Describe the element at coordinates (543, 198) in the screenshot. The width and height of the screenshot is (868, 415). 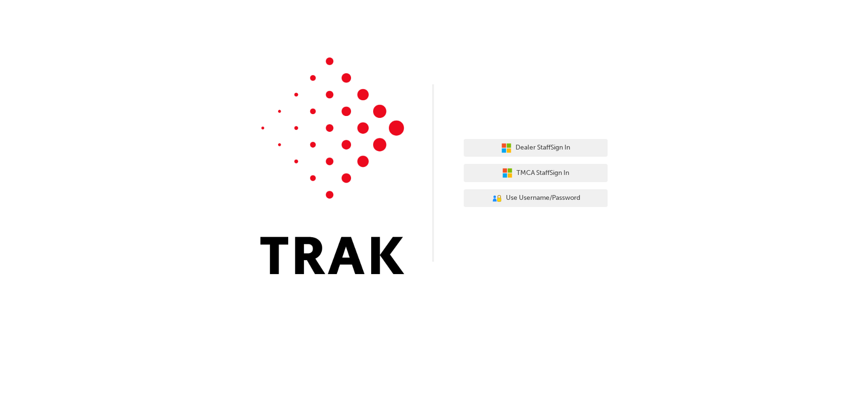
I see `span: Use Username/Password` at that location.